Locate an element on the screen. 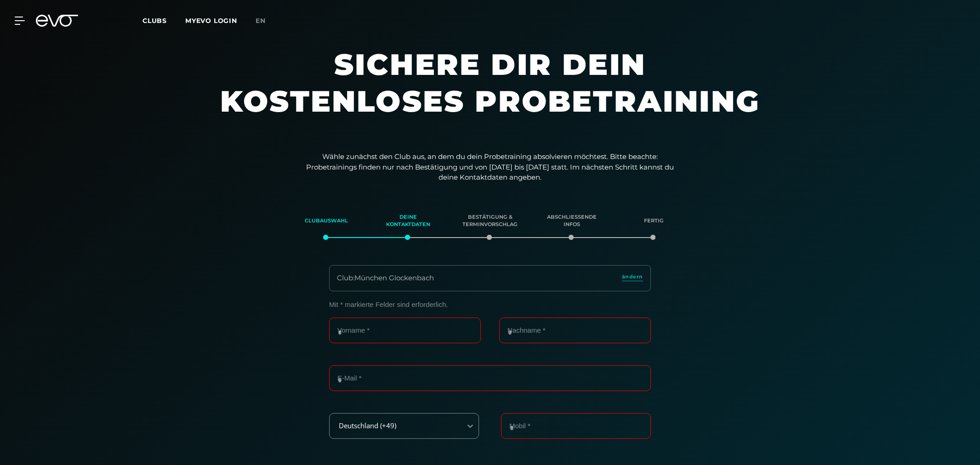 This screenshot has width=980, height=465. div: Deine Kontaktdaten is located at coordinates (408, 221).